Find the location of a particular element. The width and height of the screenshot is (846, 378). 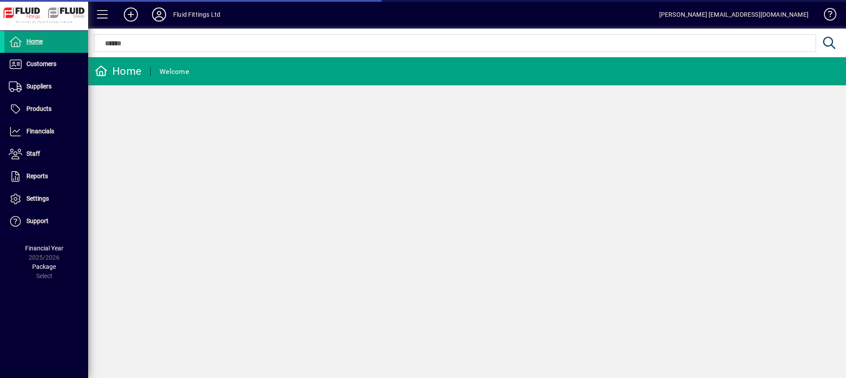

div: Home is located at coordinates (118, 71).